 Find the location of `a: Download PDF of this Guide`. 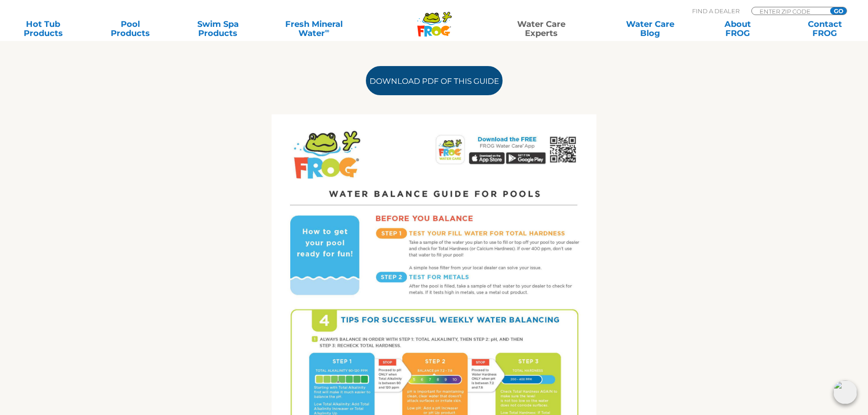

a: Download PDF of this Guide is located at coordinates (434, 81).